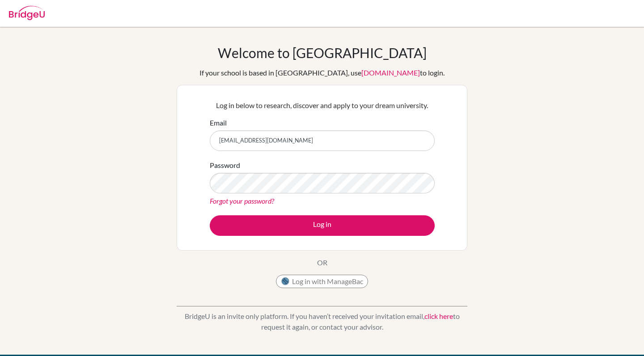 The height and width of the screenshot is (356, 644). What do you see at coordinates (322, 106) in the screenshot?
I see `p: Log in below to research, discover and apply to your dream university.` at bounding box center [322, 106].